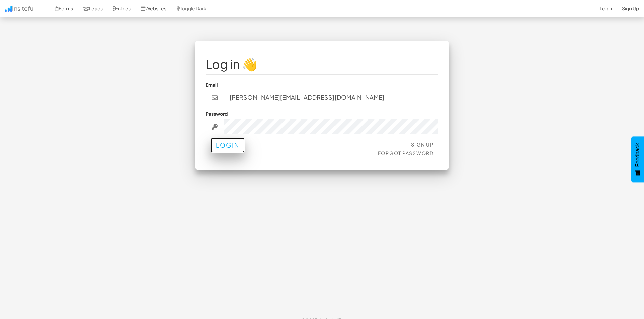 Image resolution: width=644 pixels, height=319 pixels. I want to click on label: Email, so click(212, 85).